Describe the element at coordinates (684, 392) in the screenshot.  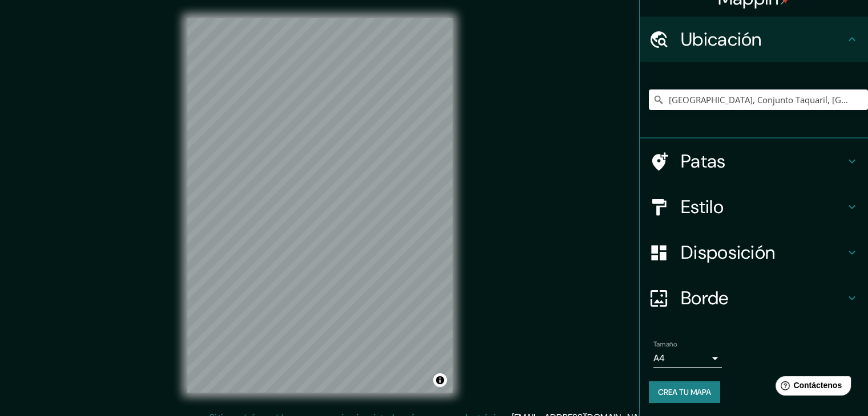
I see `button: Crea tu mapa` at that location.